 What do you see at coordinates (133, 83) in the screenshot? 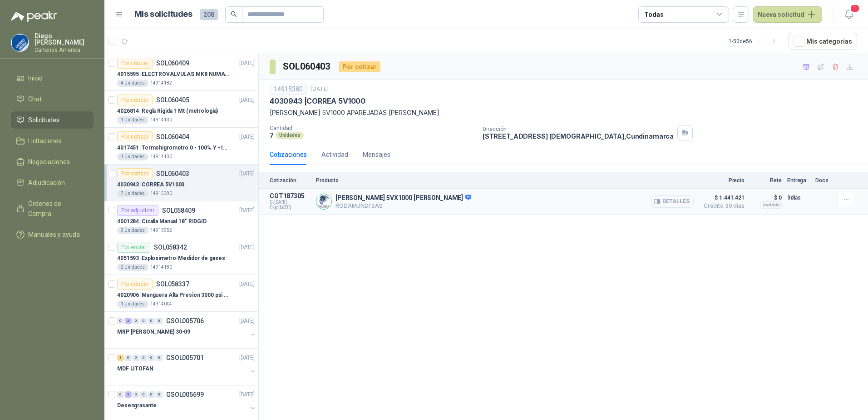
I see `div: 4 Unidades` at bounding box center [133, 83].